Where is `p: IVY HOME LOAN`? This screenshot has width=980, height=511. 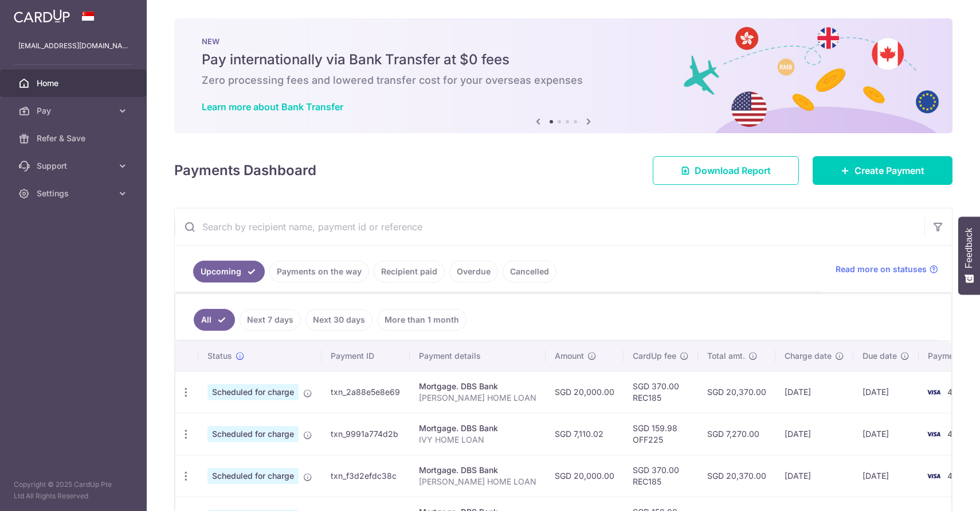
p: IVY HOME LOAN is located at coordinates (477, 440).